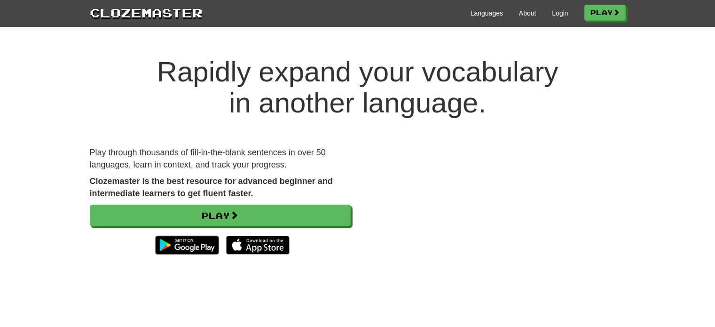  I want to click on a: Login, so click(560, 13).